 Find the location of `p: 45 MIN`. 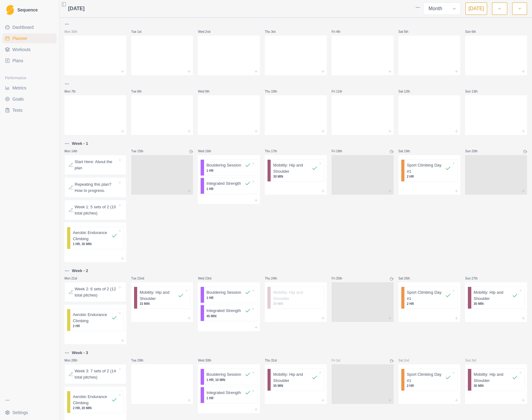

p: 45 MIN is located at coordinates (229, 316).